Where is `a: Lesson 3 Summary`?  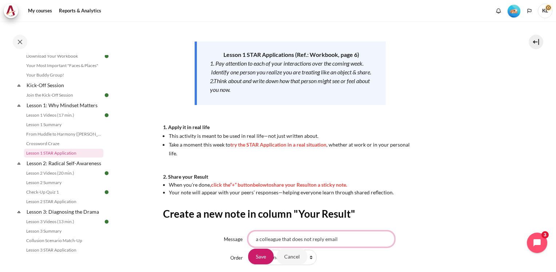
a: Lesson 3 Summary is located at coordinates (64, 231).